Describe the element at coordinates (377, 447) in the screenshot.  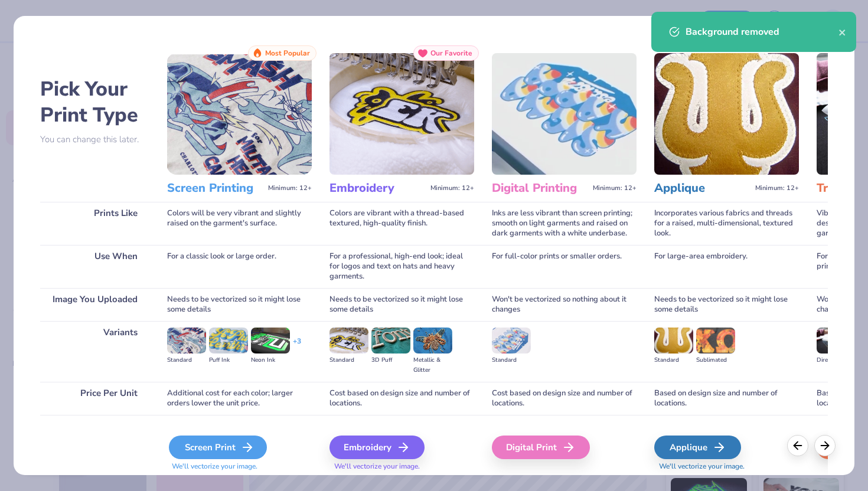
I see `div: Embroidery` at that location.